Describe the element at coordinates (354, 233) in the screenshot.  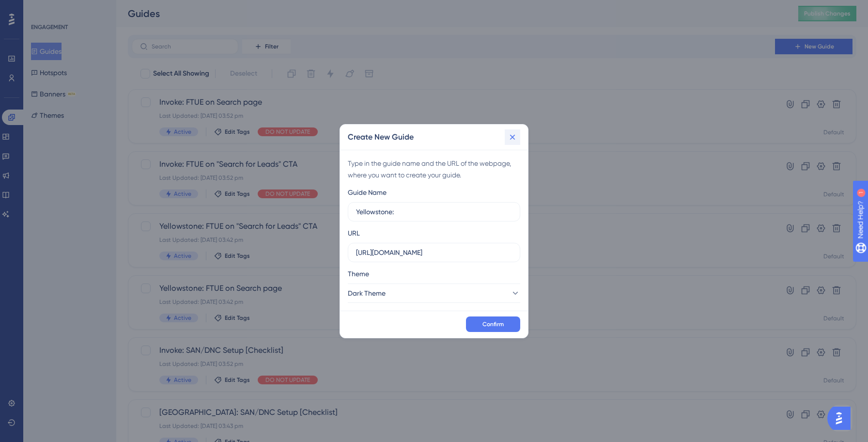
I see `div: URL` at that location.